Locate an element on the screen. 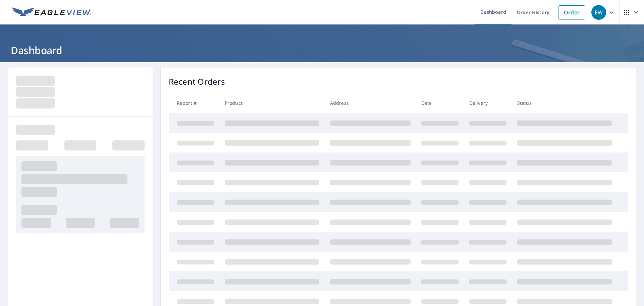  th: Date is located at coordinates (440, 103).